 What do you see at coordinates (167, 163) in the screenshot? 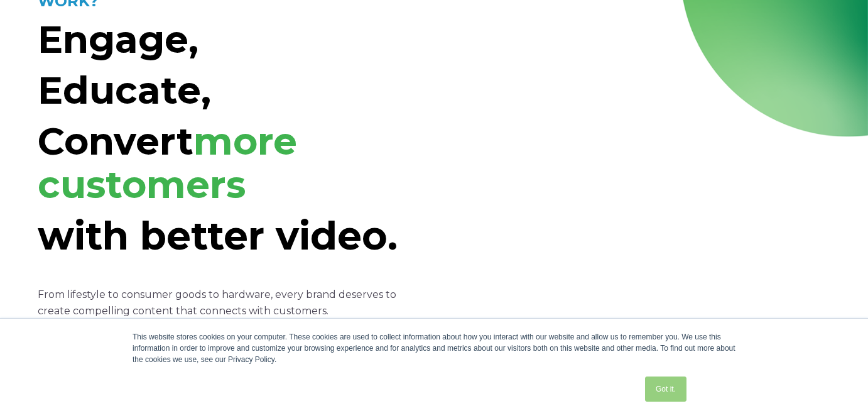
I see `strong: more customers` at bounding box center [167, 163].